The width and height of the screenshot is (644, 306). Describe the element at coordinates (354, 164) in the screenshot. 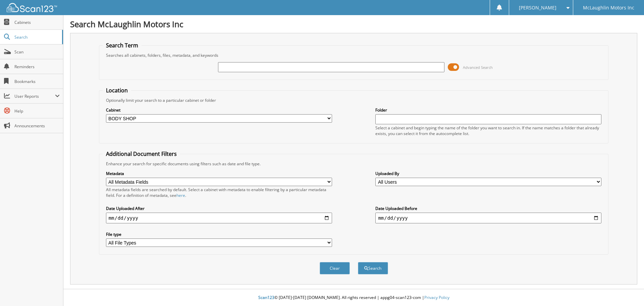

I see `div: Enhance your search for specific documents using filters such as date and file type.` at that location.